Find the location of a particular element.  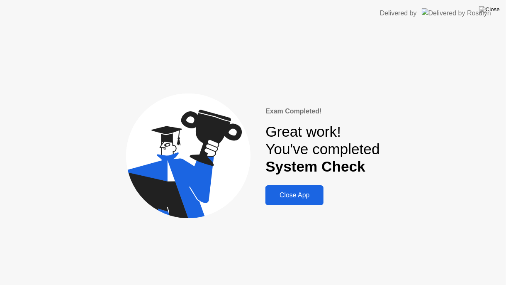

button: go back is located at coordinates (13, 11).